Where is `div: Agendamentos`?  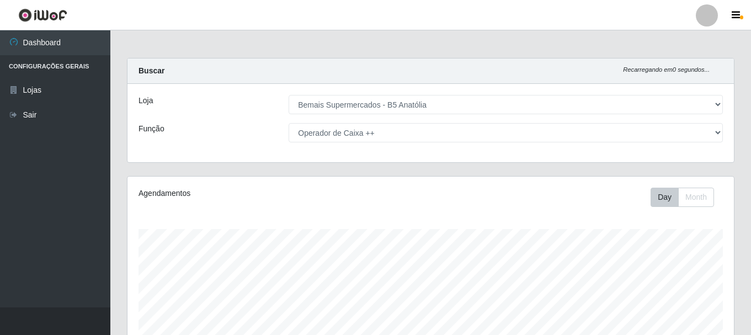
div: Agendamentos is located at coordinates (256, 193).